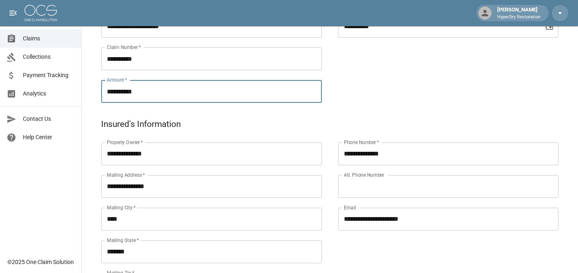 The height and width of the screenshot is (273, 578). What do you see at coordinates (519, 17) in the screenshot?
I see `p: HyperDry Restoration` at bounding box center [519, 17].